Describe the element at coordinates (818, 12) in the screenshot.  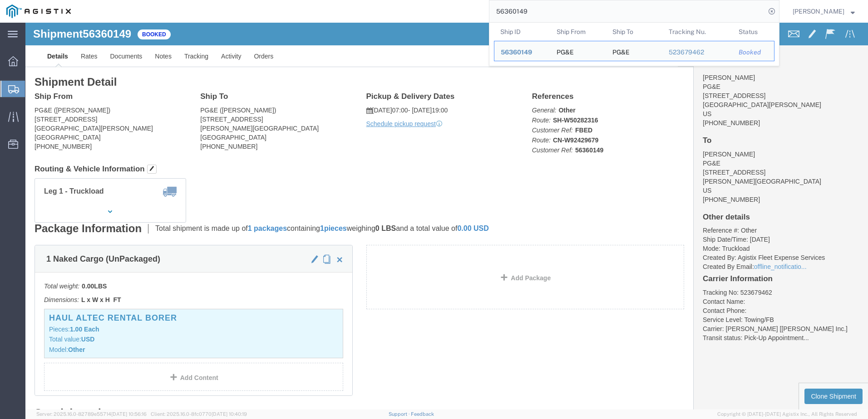
I see `span: Deni Smith` at that location.